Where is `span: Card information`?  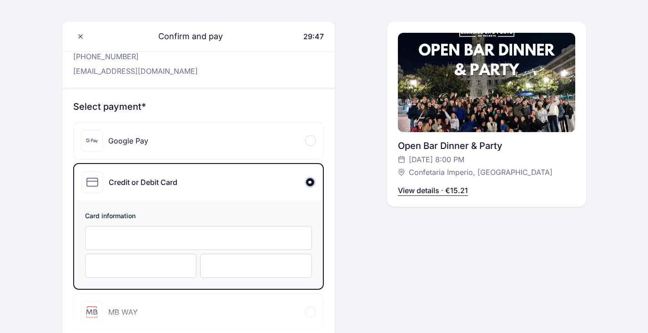
span: Card information is located at coordinates (198, 217).